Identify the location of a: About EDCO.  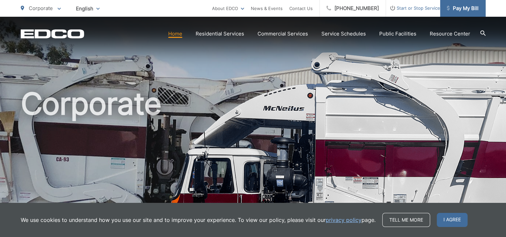
(228, 8).